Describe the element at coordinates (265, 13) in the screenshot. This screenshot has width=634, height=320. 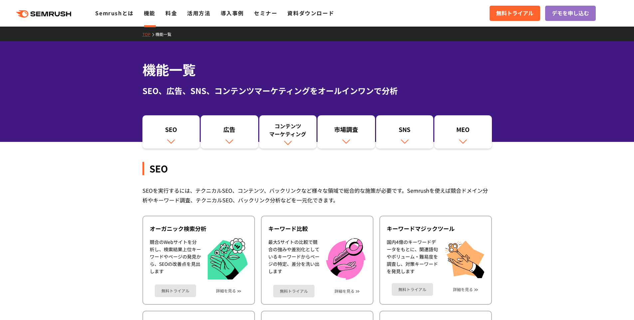
I see `a: セミナー` at that location.